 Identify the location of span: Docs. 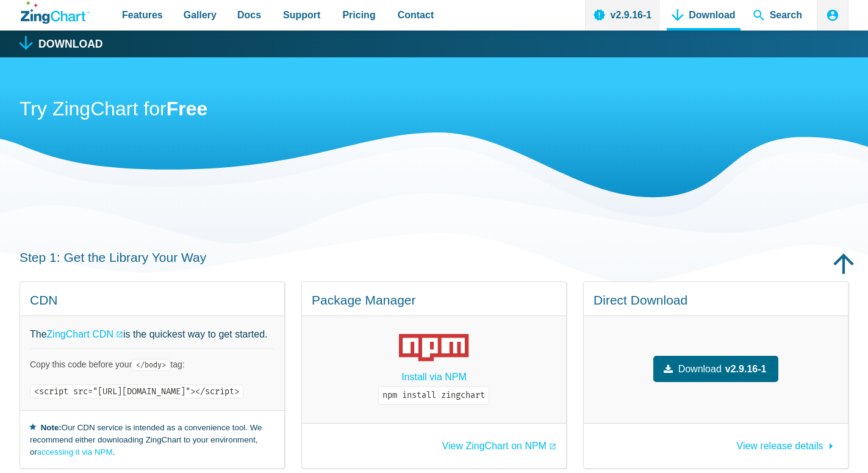
(249, 14).